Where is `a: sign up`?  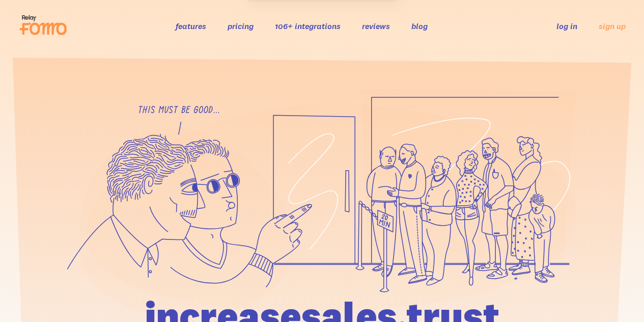
a: sign up is located at coordinates (612, 26).